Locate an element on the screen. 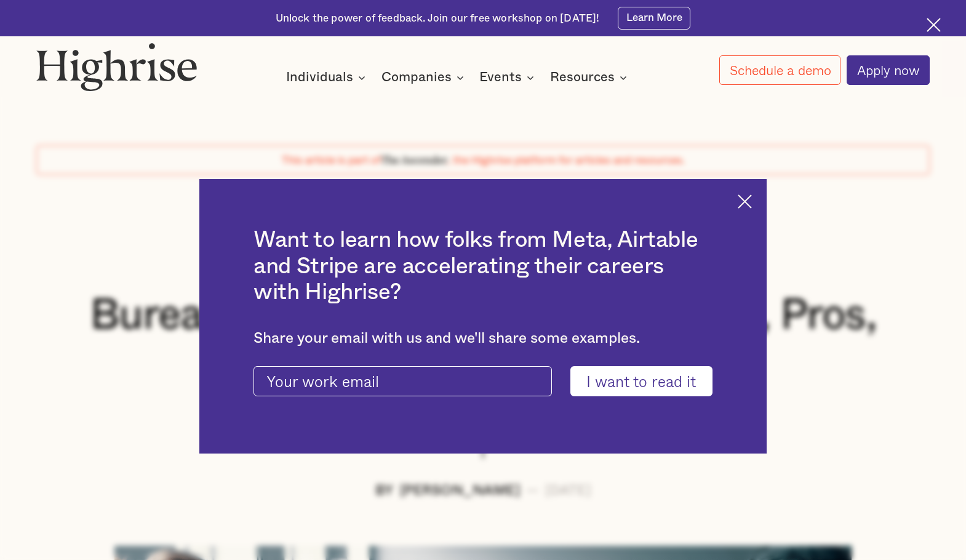  div: Share your email with us and we'll share some examples. is located at coordinates (483, 338).